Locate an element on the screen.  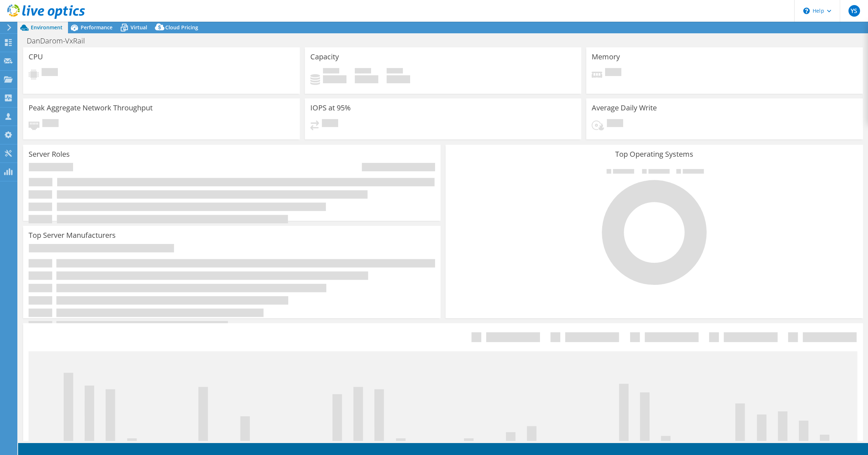
span: Virtual is located at coordinates (139, 27).